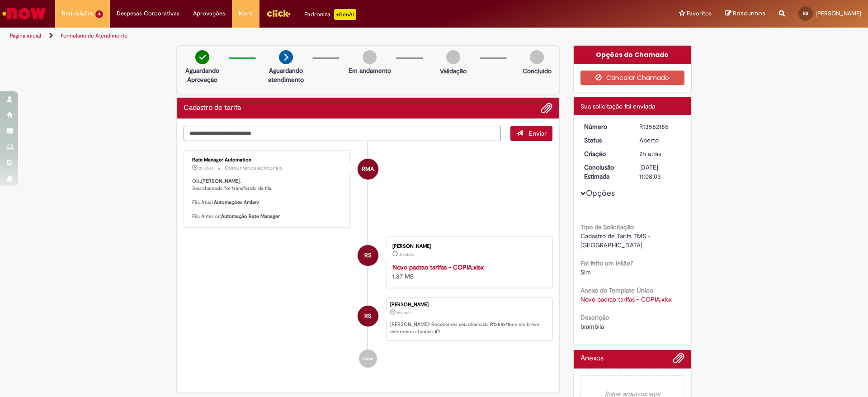  Describe the element at coordinates (25, 35) in the screenshot. I see `a: Página inicial` at that location.